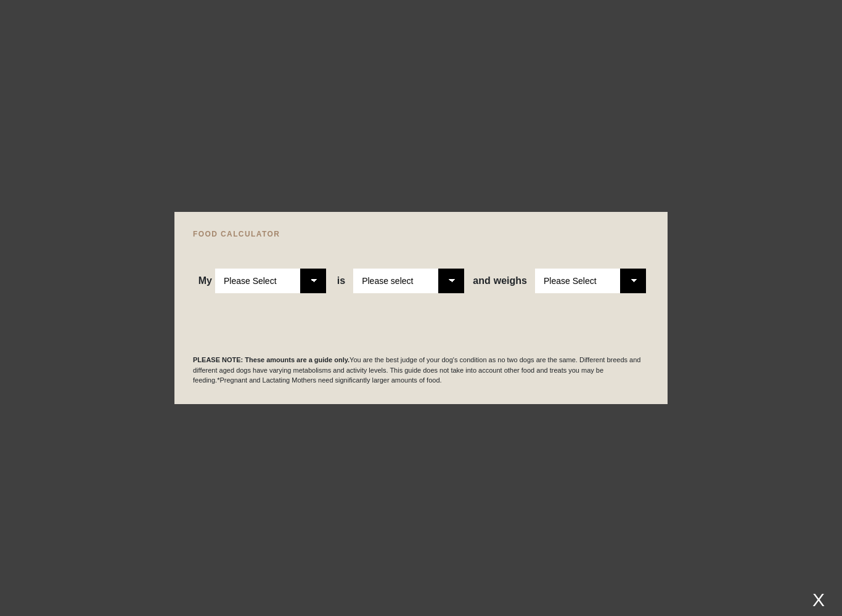  What do you see at coordinates (500, 281) in the screenshot?
I see `span: weighs` at bounding box center [500, 281].